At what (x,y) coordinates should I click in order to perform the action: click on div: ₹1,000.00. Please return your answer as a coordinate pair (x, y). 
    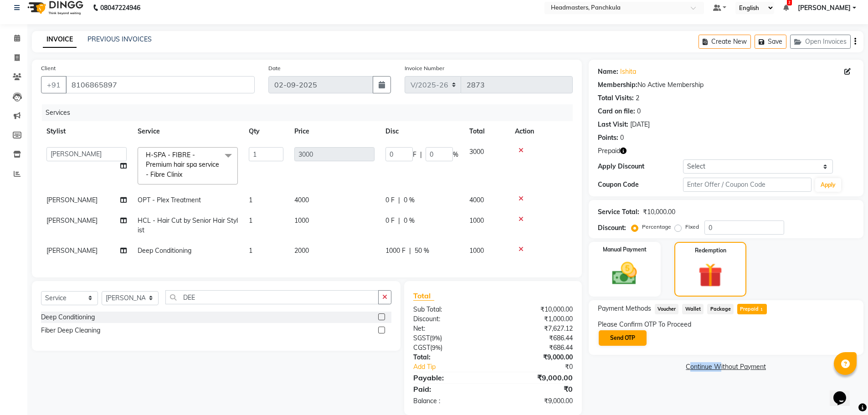
    Looking at the image, I should click on (536, 319).